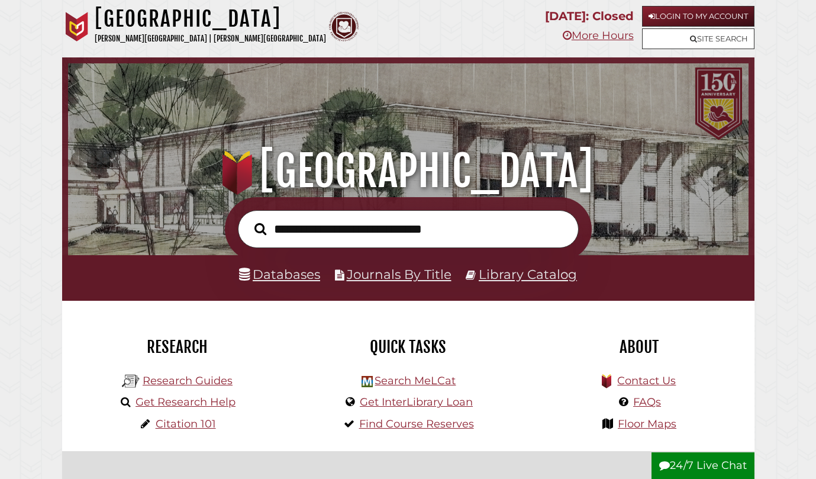 The image size is (816, 479). Describe the element at coordinates (415, 380) in the screenshot. I see `a: Search MeLCat` at that location.